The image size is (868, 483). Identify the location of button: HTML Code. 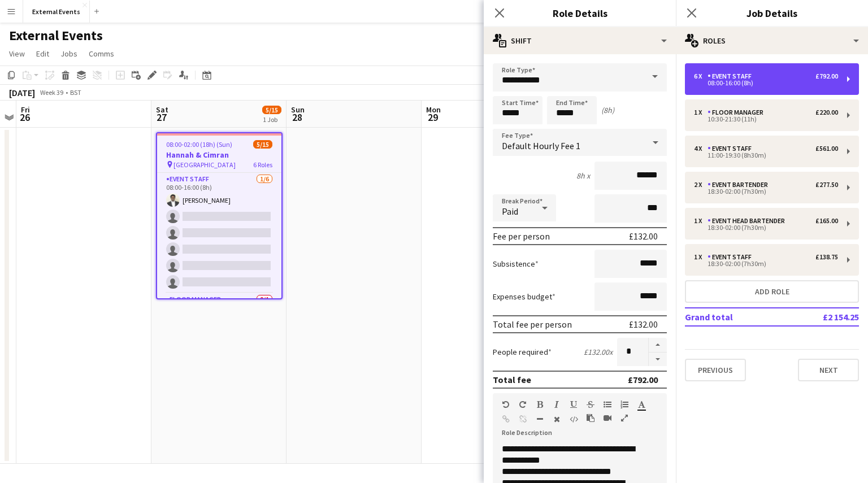
(574, 419).